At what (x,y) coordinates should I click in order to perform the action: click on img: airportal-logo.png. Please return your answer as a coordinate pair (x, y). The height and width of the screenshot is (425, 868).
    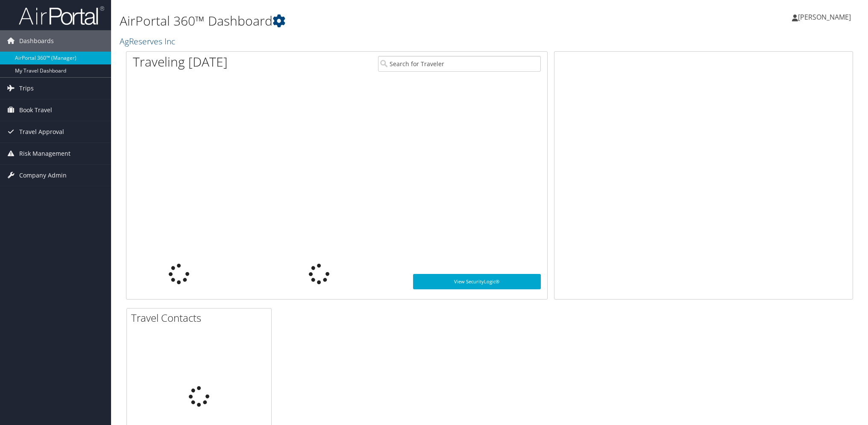
    Looking at the image, I should click on (62, 15).